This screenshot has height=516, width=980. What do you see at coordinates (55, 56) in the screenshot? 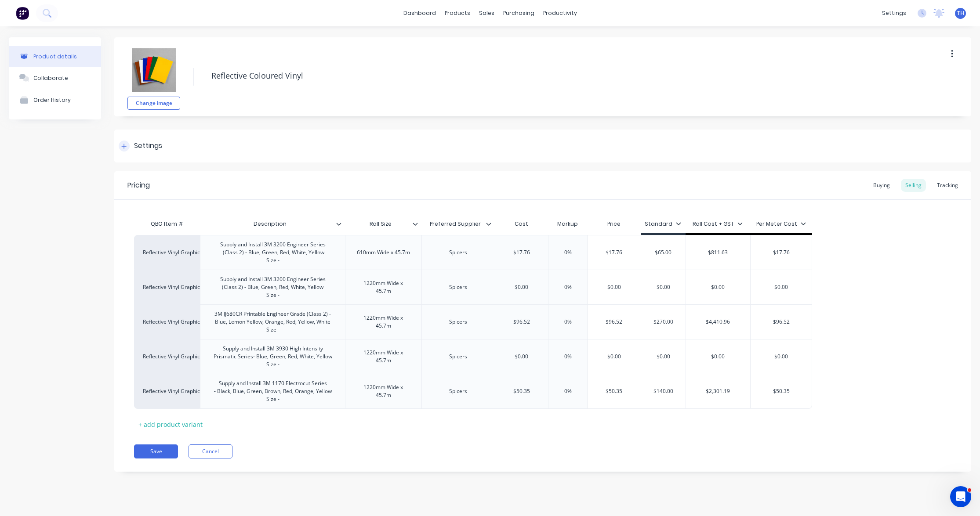
I see `div: Product details` at bounding box center [55, 56].